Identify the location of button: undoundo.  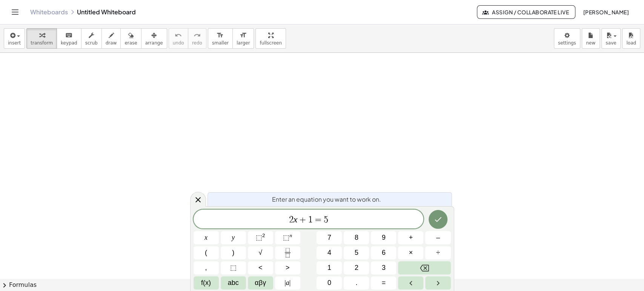
(178, 38).